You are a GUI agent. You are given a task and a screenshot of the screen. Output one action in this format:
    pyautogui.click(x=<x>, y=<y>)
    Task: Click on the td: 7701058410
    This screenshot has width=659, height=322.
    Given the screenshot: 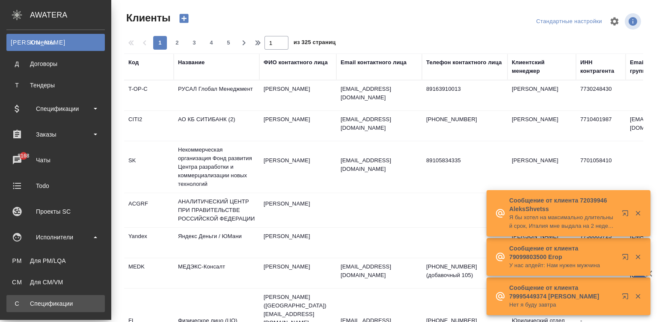 What is the action you would take?
    pyautogui.click(x=601, y=167)
    